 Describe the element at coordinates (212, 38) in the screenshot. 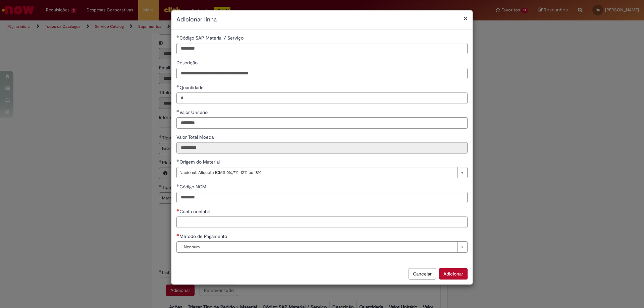

I see `span: Código SAP Material / Serviço` at that location.